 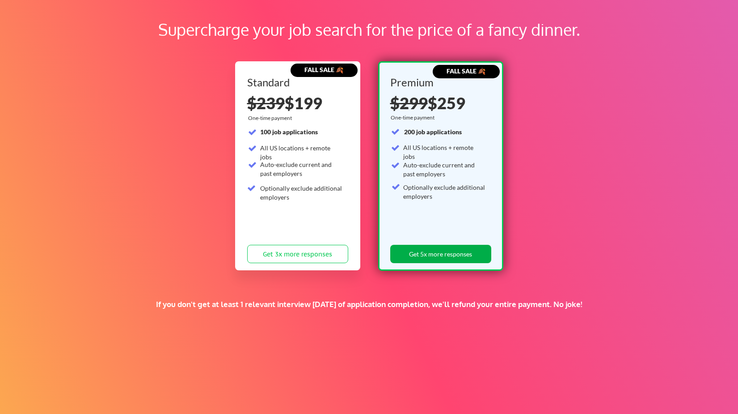 What do you see at coordinates (296, 82) in the screenshot?
I see `div: Standard` at bounding box center [296, 82].